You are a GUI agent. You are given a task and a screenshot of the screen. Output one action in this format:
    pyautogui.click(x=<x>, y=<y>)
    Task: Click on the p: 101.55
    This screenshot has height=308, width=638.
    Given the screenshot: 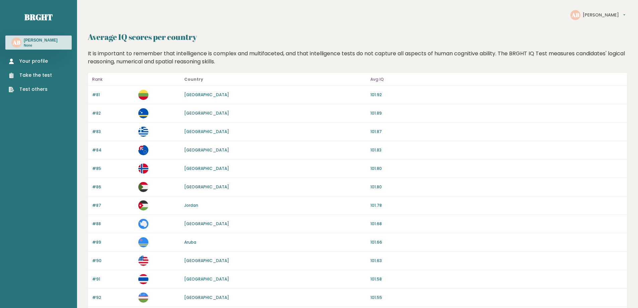 What is the action you would take?
    pyautogui.click(x=496, y=297)
    